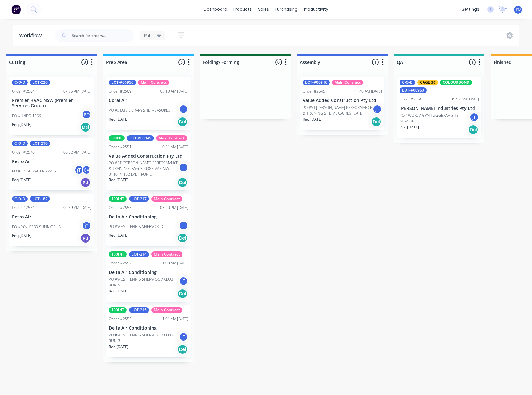 The width and height of the screenshot is (532, 395). I want to click on p: PO #FRESH WATER APPTS, so click(34, 171).